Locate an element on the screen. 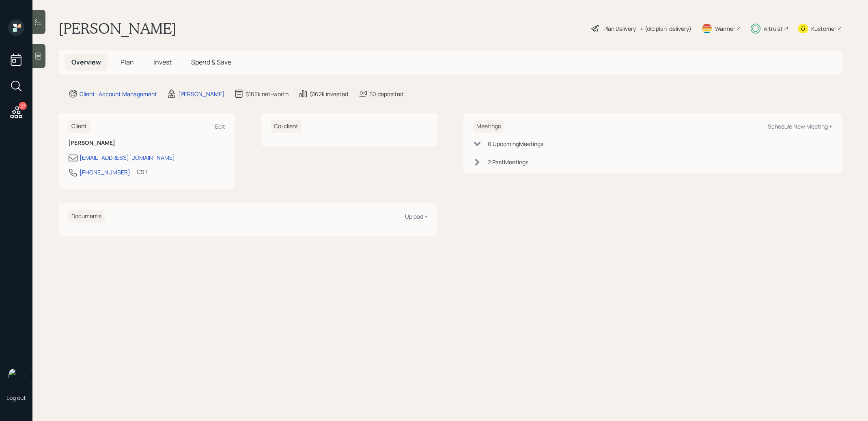  div: 27 is located at coordinates (22, 105).